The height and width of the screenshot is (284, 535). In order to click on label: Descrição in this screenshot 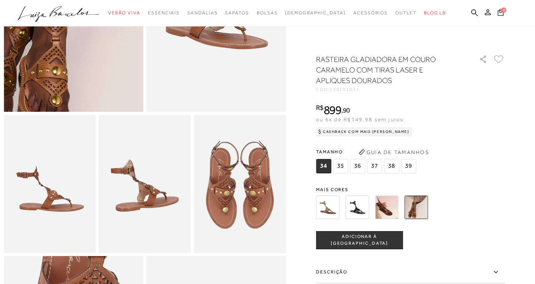, I will do `click(410, 272)`.